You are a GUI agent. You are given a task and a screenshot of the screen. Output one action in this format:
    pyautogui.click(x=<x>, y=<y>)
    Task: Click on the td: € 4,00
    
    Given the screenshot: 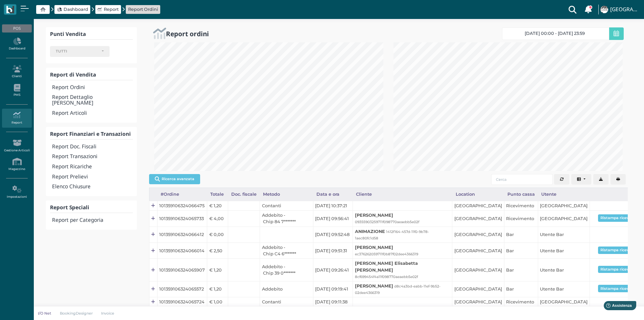 What is the action you would take?
    pyautogui.click(x=218, y=218)
    